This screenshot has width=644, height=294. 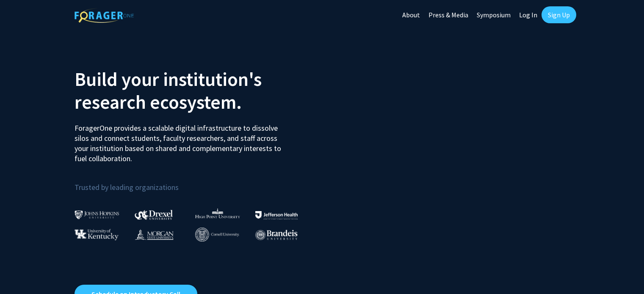 What do you see at coordinates (154, 215) in the screenshot?
I see `img: Drexel University` at bounding box center [154, 215].